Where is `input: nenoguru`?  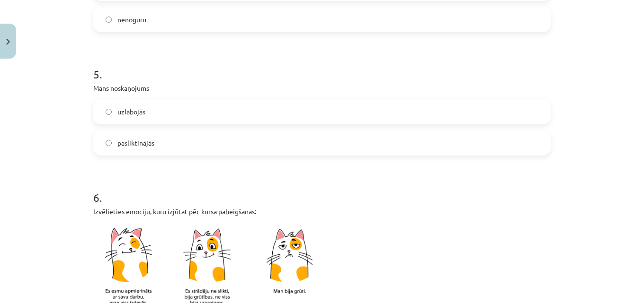
input: nenoguru is located at coordinates (109, 20).